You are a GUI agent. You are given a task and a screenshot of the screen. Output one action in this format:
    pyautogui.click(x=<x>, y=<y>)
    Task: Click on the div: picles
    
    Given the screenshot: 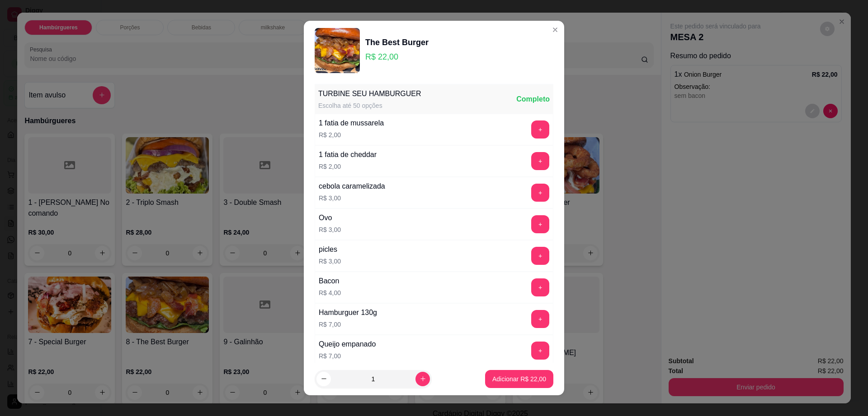 What is the action you would take?
    pyautogui.click(x=330, y=250)
    